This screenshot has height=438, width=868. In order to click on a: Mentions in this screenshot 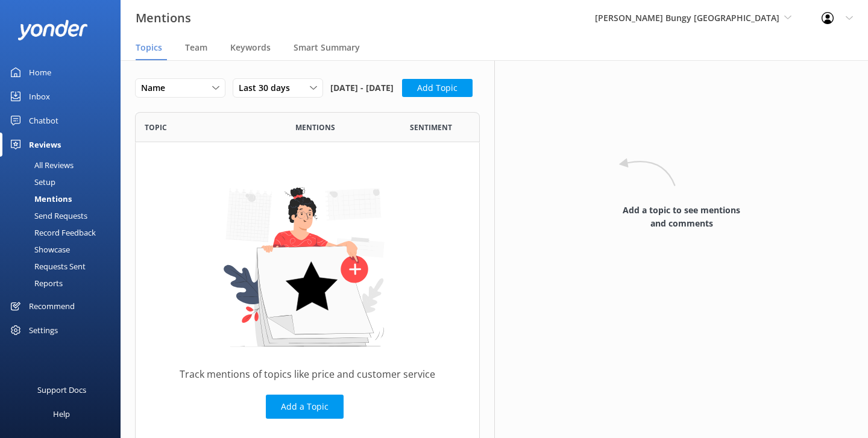, I will do `click(64, 199)`.